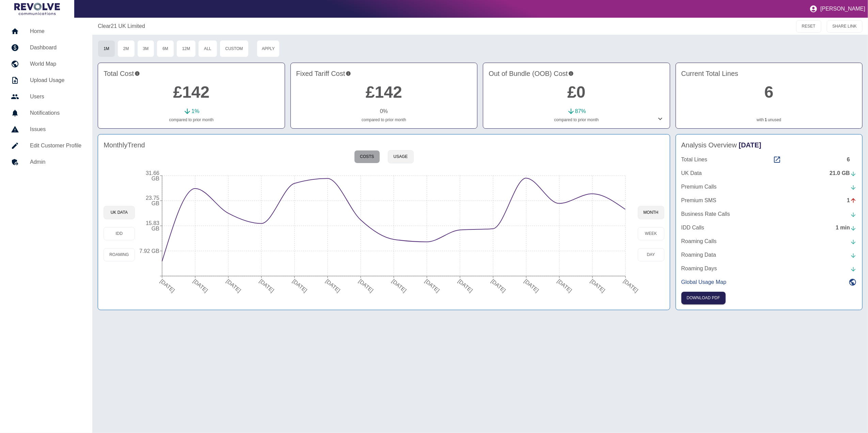 The width and height of the screenshot is (868, 433). I want to click on tspan: 7.92 GB, so click(149, 251).